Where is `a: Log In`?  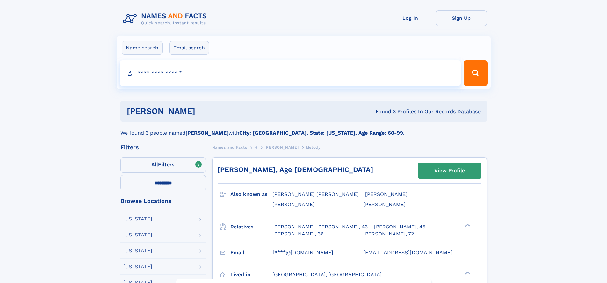
a: Log In is located at coordinates (411, 18).